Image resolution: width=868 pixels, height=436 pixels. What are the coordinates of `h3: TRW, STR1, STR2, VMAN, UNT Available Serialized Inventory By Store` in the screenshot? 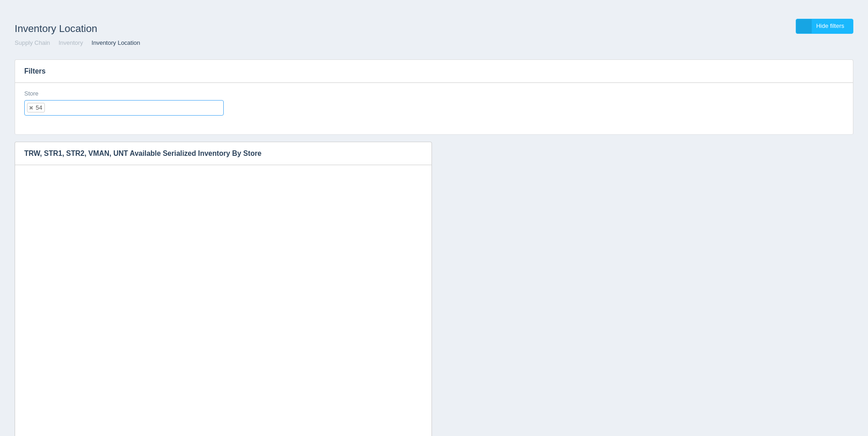 It's located at (216, 154).